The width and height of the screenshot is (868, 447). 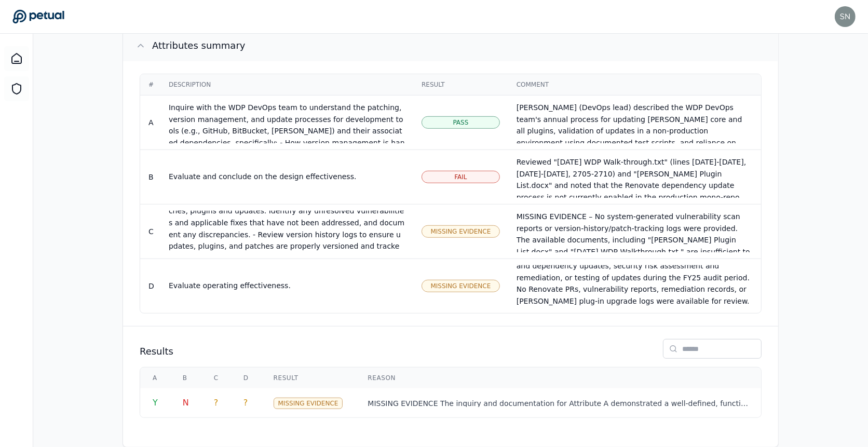 What do you see at coordinates (460, 177) in the screenshot?
I see `span: Fail` at bounding box center [460, 177].